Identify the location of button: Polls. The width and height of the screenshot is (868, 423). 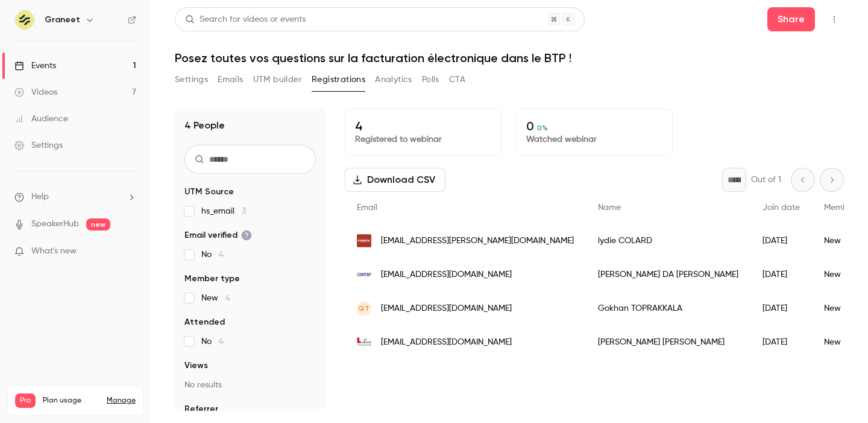
(431, 80).